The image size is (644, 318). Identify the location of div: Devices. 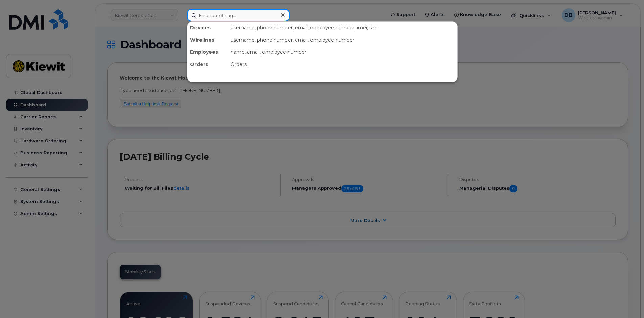
(208, 27).